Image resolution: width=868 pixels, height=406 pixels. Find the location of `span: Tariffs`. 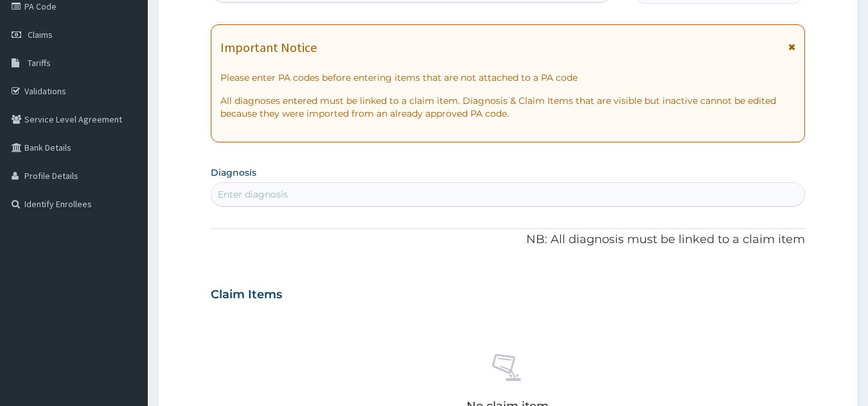

span: Tariffs is located at coordinates (39, 63).